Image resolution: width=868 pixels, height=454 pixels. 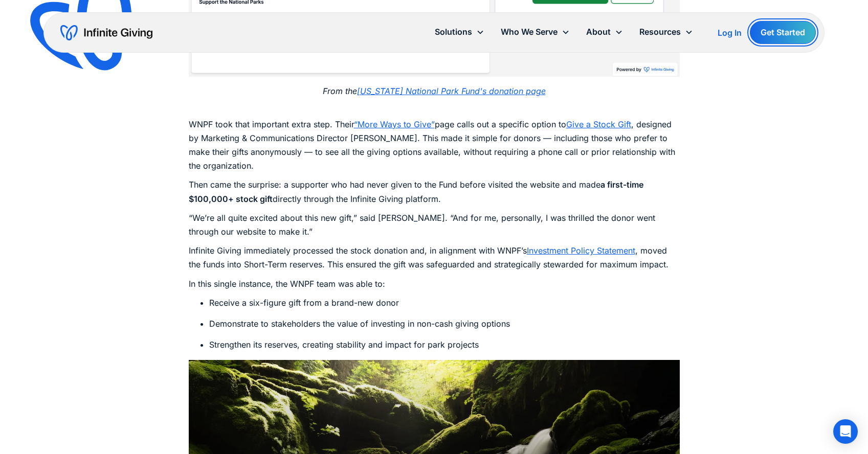 I want to click on em: From the, so click(x=339, y=91).